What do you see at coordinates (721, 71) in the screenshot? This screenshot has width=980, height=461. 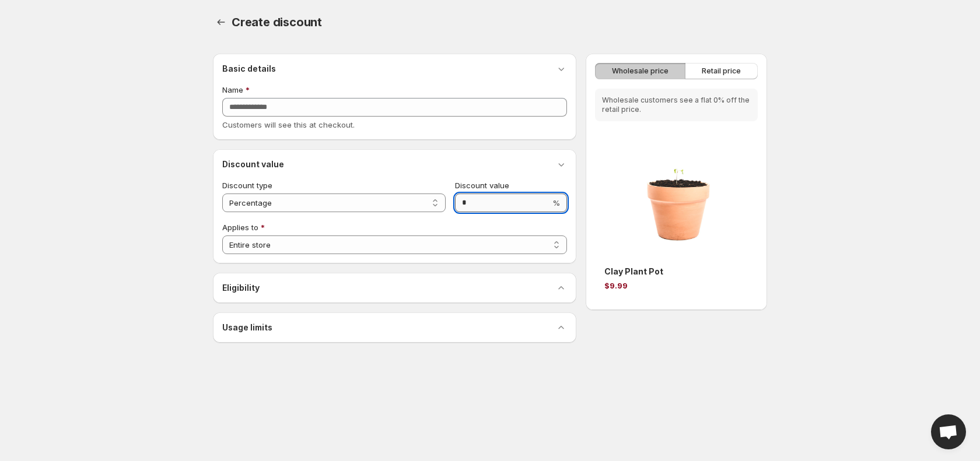 I see `button: Retail price` at bounding box center [721, 71].